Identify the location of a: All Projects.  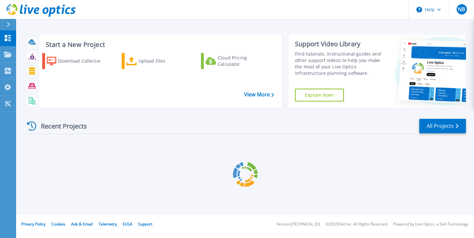
(442, 126).